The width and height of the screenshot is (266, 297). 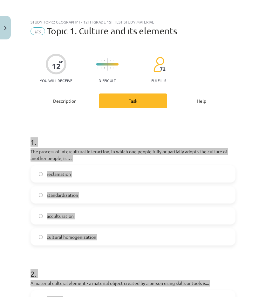 I want to click on font: standardization, so click(x=62, y=195).